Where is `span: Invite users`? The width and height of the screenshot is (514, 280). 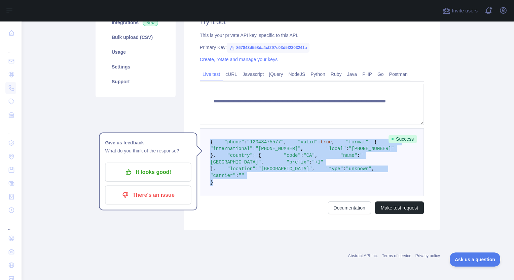 span: Invite users is located at coordinates (464, 11).